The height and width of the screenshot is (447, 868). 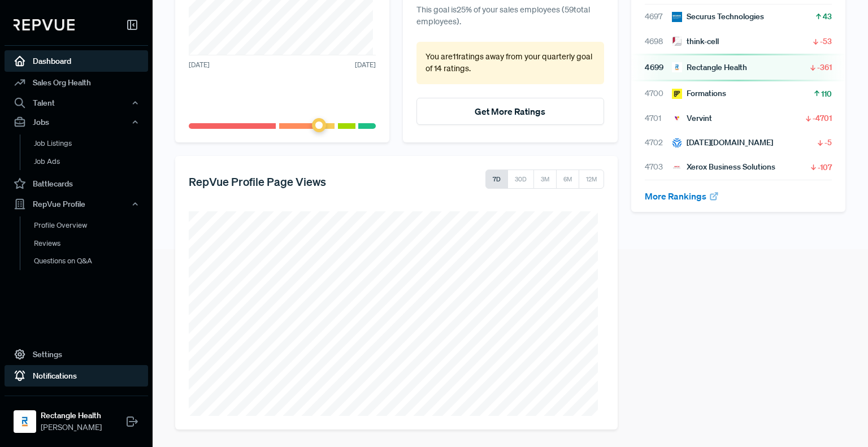 I want to click on img: think-cell, so click(x=677, y=42).